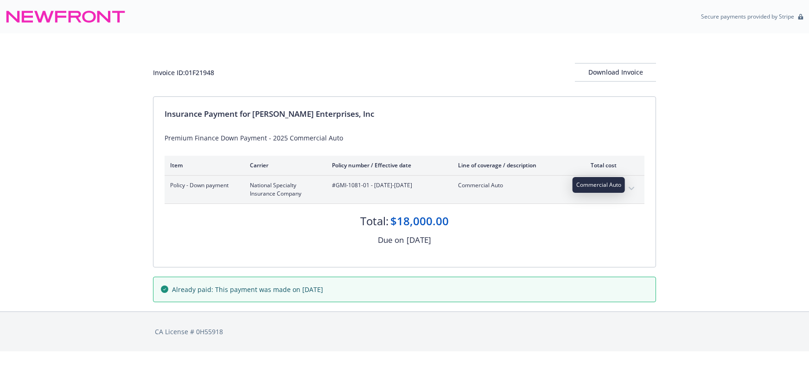 The image size is (809, 387). I want to click on span: National Specialty Insurance Company, so click(283, 190).